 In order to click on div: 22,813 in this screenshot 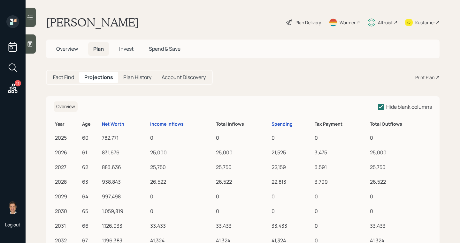, I will do `click(291, 182)`.